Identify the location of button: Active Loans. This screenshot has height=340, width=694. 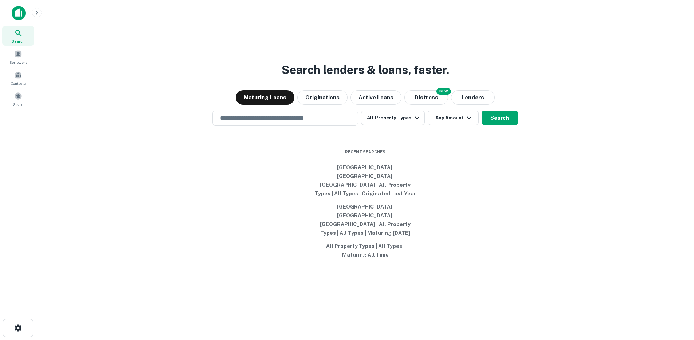
(376, 98).